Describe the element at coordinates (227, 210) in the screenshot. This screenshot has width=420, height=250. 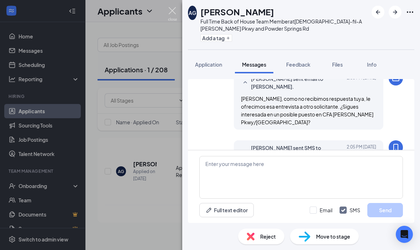
I see `button: Full text editorPen` at that location.